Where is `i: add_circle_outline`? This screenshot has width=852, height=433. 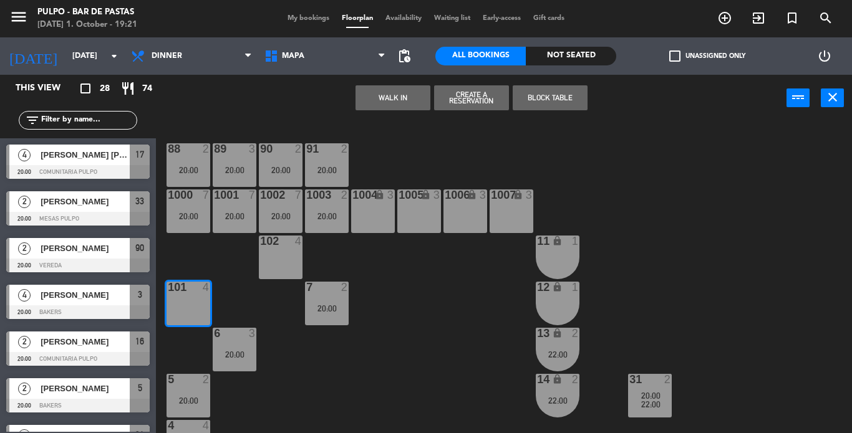
i: add_circle_outline is located at coordinates (724, 18).